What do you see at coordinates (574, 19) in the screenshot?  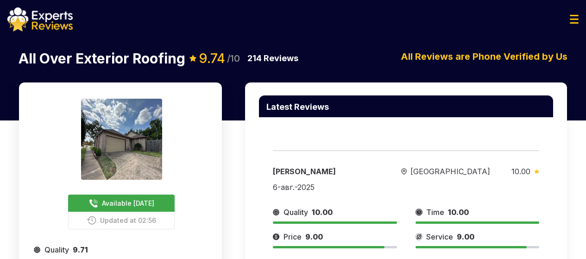 I see `img: Menu Icon` at bounding box center [574, 19].